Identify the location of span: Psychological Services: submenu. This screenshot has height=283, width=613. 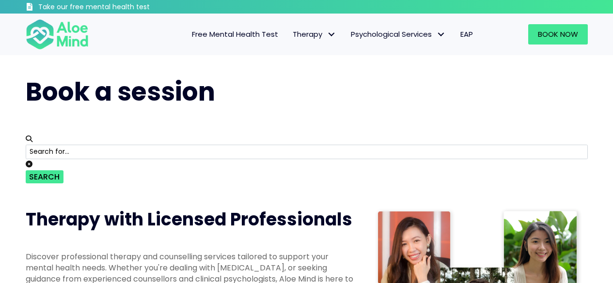
(441, 34).